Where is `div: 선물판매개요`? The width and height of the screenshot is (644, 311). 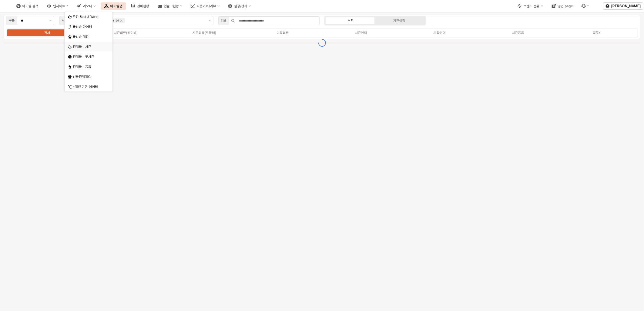 div: 선물판매개요 is located at coordinates (89, 77).